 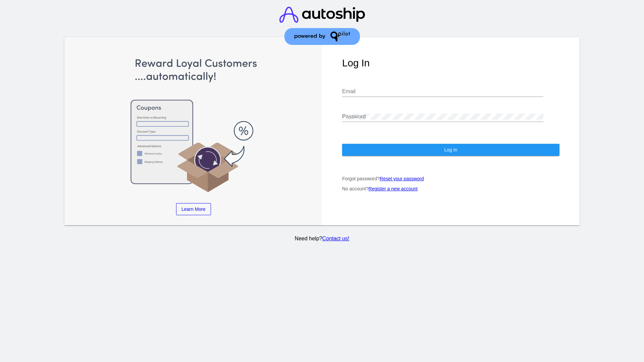 I want to click on h1: Log In, so click(x=451, y=63).